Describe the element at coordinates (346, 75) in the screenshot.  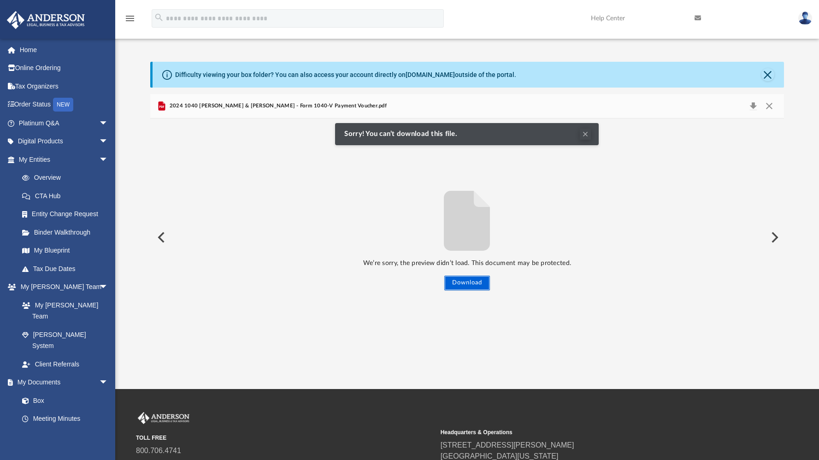
I see `div: Difficulty viewing your box folder? You can also access your account directly on outside of the p...` at that location.